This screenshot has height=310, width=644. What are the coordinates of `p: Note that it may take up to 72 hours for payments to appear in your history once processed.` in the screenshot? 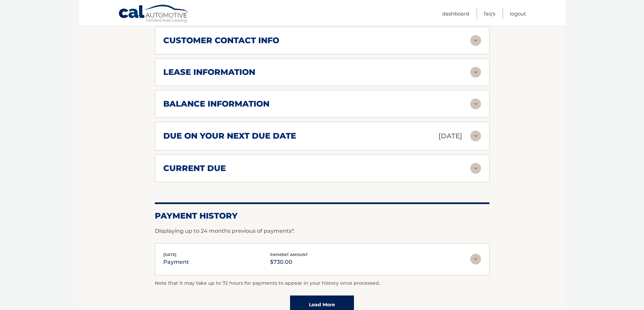 It's located at (322, 284).